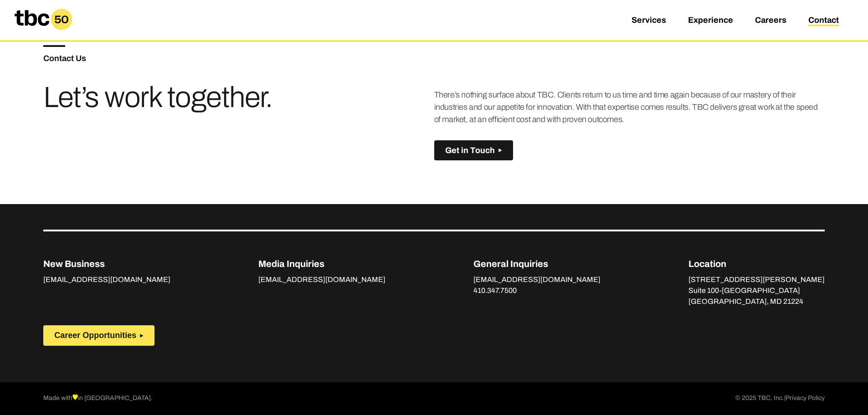 Image resolution: width=868 pixels, height=415 pixels. Describe the element at coordinates (495, 291) in the screenshot. I see `a: 410.347.7500` at that location.